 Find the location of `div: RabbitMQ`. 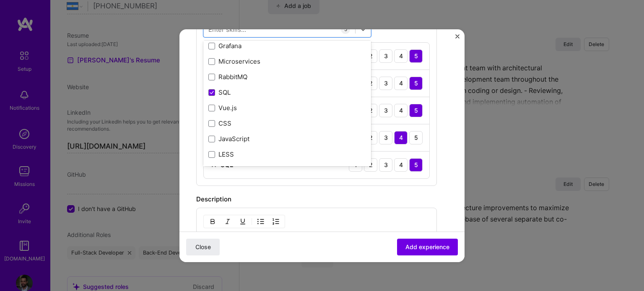

div: RabbitMQ is located at coordinates (287, 77).